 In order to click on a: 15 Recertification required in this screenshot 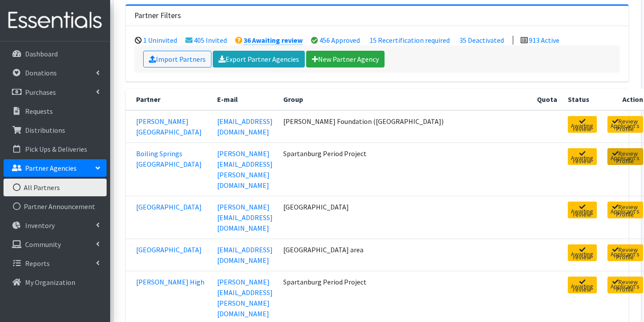, I will do `click(410, 40)`.